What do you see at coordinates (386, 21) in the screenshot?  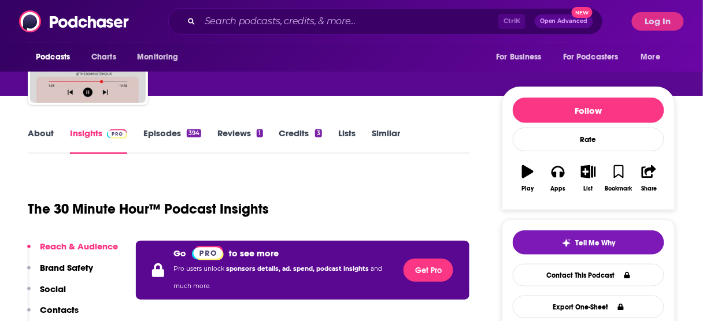 I see `div: Search podcasts, credits, & more...` at bounding box center [386, 21].